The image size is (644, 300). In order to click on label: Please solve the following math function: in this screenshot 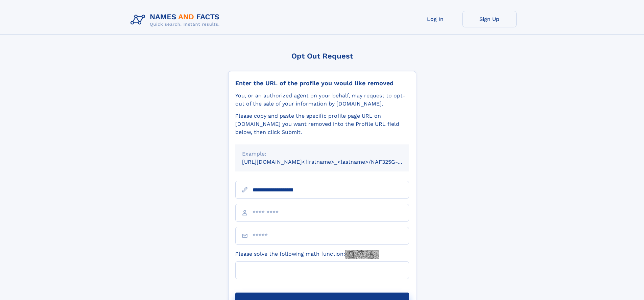, I will do `click(307, 254)`.